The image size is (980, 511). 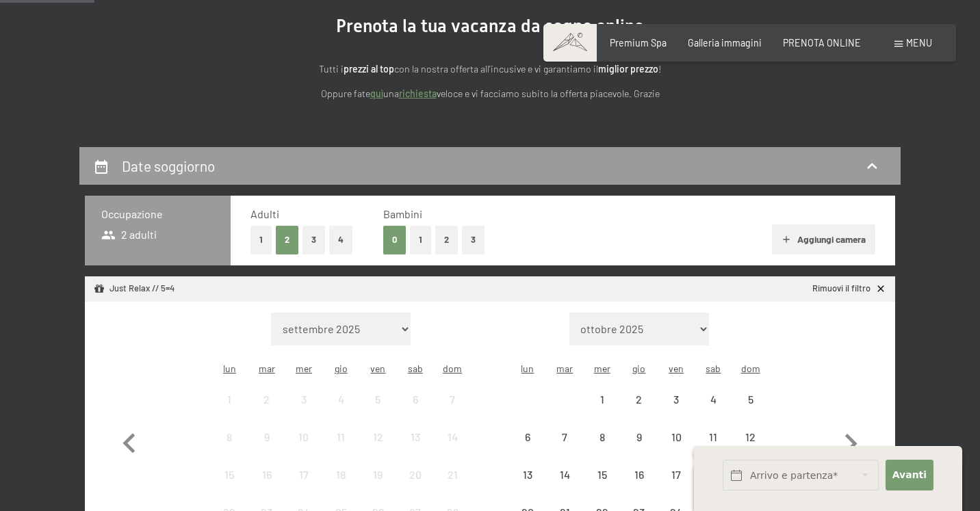 What do you see at coordinates (527, 368) in the screenshot?
I see `abbr: lunedì` at bounding box center [527, 368].